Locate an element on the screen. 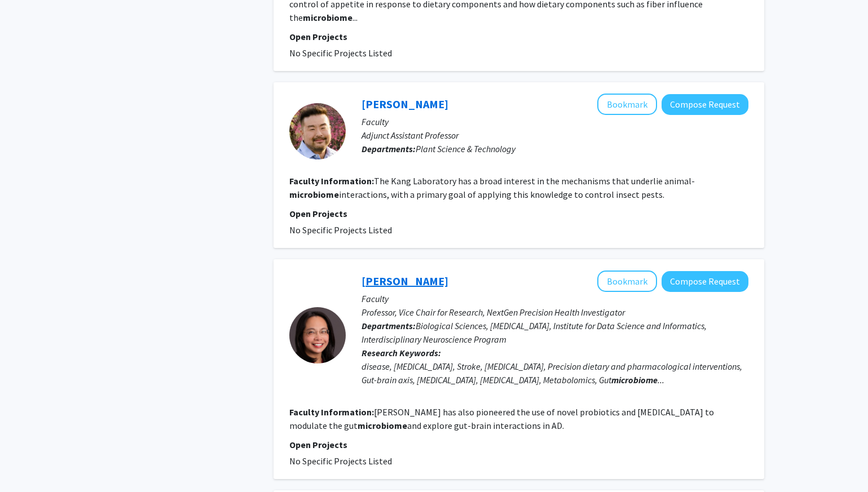  button: Add David Kang to Bookmarks is located at coordinates (628, 104).